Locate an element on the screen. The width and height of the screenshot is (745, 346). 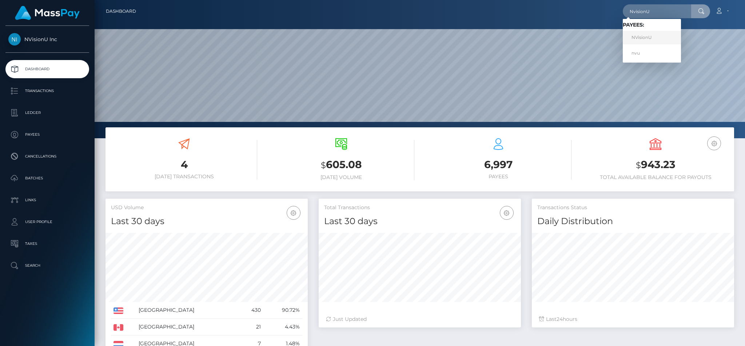
a: Ledger is located at coordinates (47, 113).